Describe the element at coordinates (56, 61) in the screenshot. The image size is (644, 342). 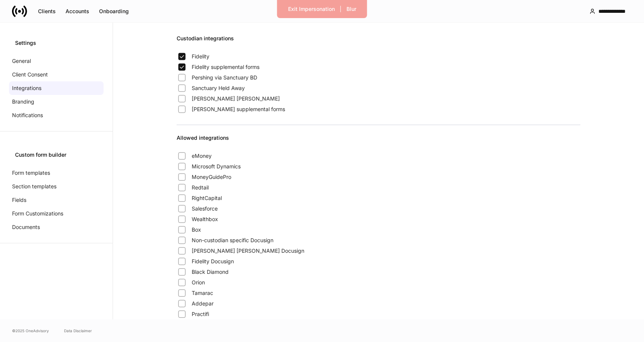
I see `a: General` at that location.